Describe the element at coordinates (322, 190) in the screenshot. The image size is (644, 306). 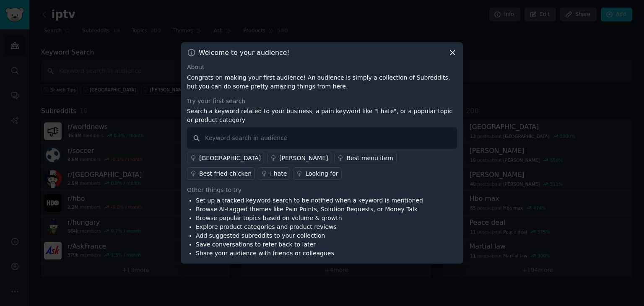
I see `div: Other things to try` at that location.